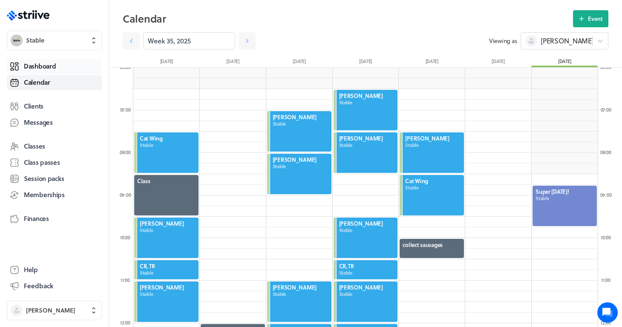  What do you see at coordinates (40, 66) in the screenshot?
I see `span: Dashboard` at bounding box center [40, 66].